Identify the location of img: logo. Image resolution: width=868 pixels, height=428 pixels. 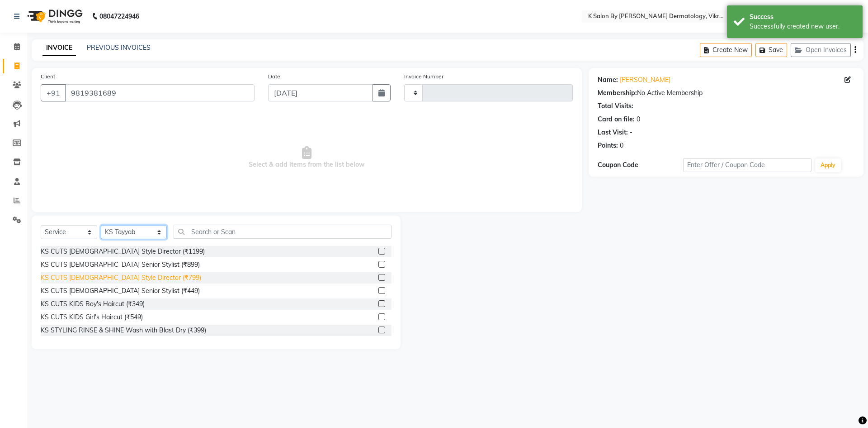
(54, 16).